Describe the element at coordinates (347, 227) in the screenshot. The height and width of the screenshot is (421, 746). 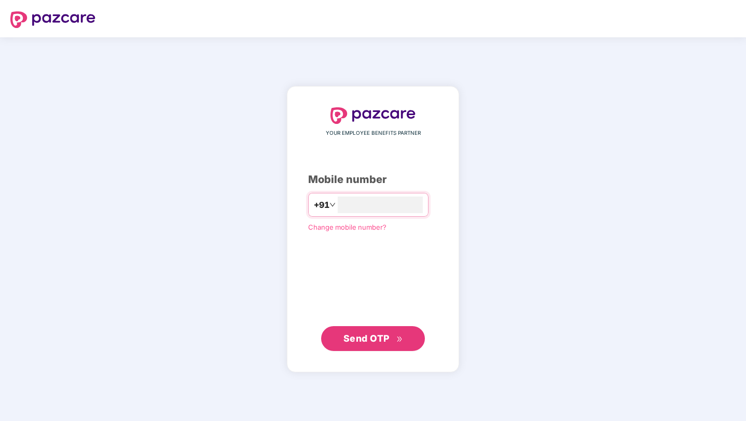
I see `a: Change mobile number?` at that location.